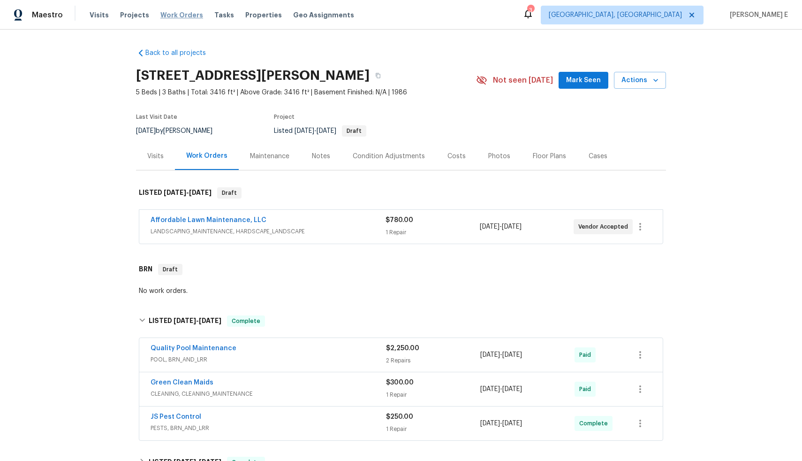 The image size is (802, 461). What do you see at coordinates (401, 269) in the screenshot?
I see `div: BRN Draft` at bounding box center [401, 269].